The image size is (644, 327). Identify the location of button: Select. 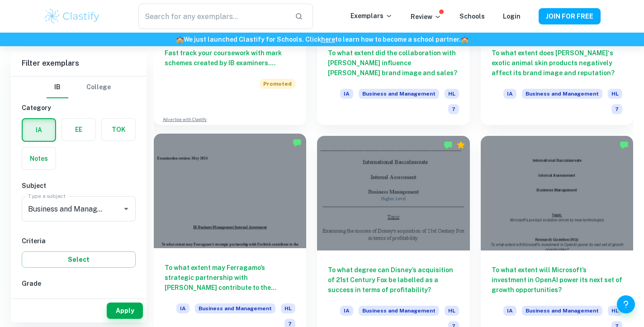
(79, 259).